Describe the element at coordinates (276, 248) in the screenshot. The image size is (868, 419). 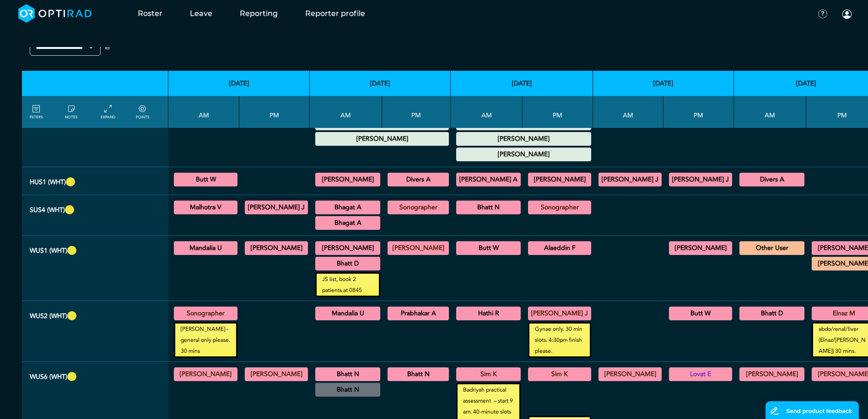
I see `div: General US/US Diagnostic MSK 14:00 - 16:30` at that location.